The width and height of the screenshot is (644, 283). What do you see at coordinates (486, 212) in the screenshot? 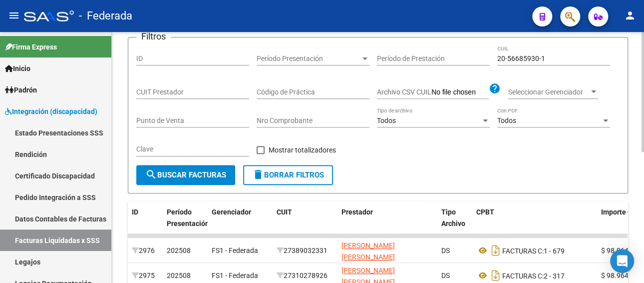
I see `span: CPBT` at bounding box center [486, 212].